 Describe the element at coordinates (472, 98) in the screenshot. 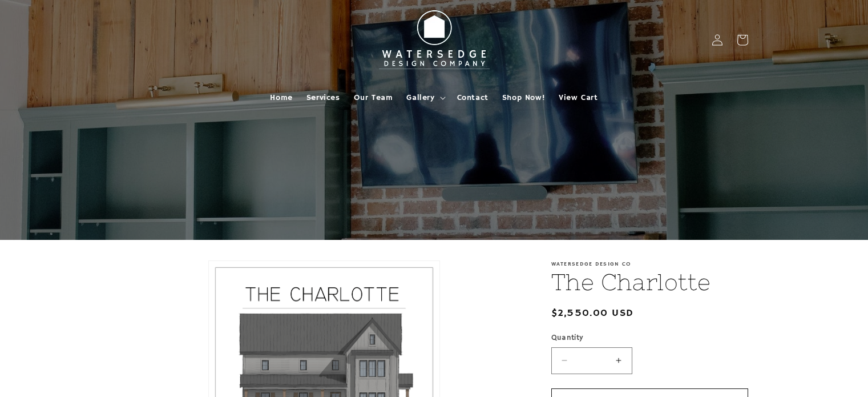

I see `a: Contact` at that location.